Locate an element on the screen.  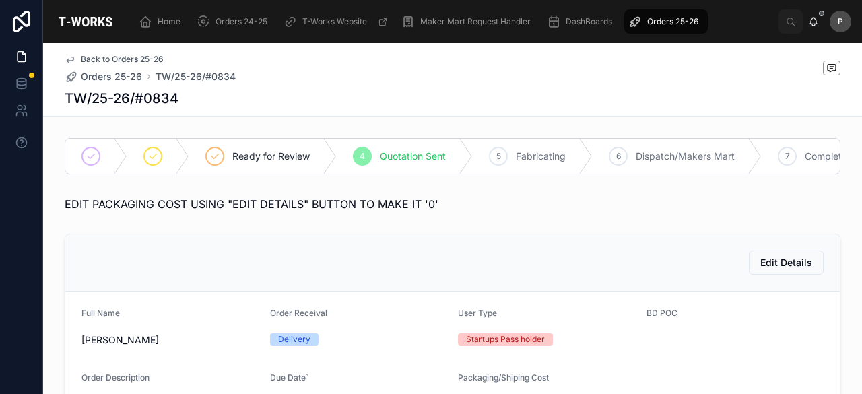
span: Orders 24-25 is located at coordinates (241, 22).